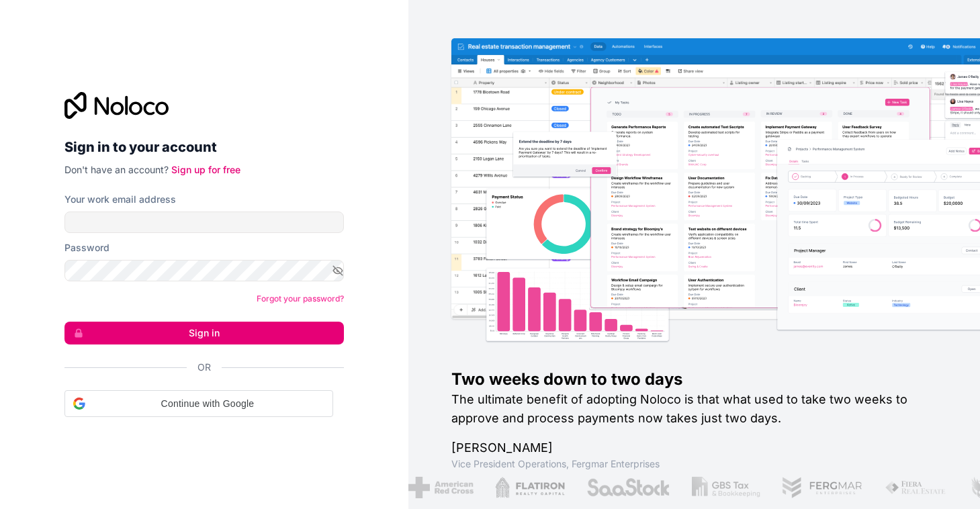 This screenshot has width=980, height=509. What do you see at coordinates (694, 464) in the screenshot?
I see `h1: Vice President Operations , Fergmar Enterprises` at bounding box center [694, 464].